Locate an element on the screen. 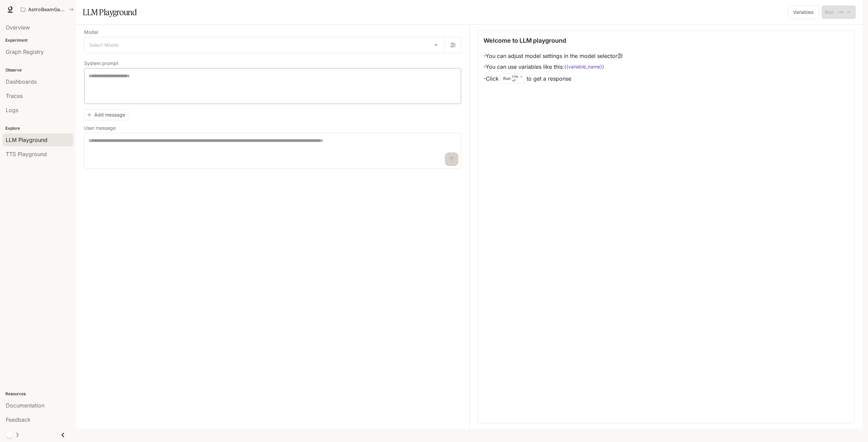  button: Add message is located at coordinates (106, 115).